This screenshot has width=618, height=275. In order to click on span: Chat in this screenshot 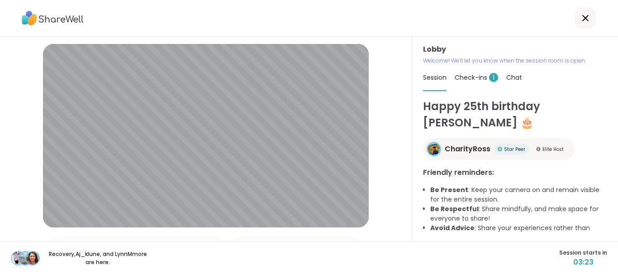, I will do `click(514, 77)`.